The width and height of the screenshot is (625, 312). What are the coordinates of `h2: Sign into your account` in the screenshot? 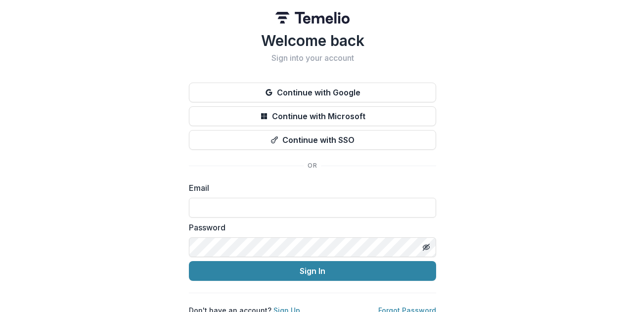 It's located at (313, 58).